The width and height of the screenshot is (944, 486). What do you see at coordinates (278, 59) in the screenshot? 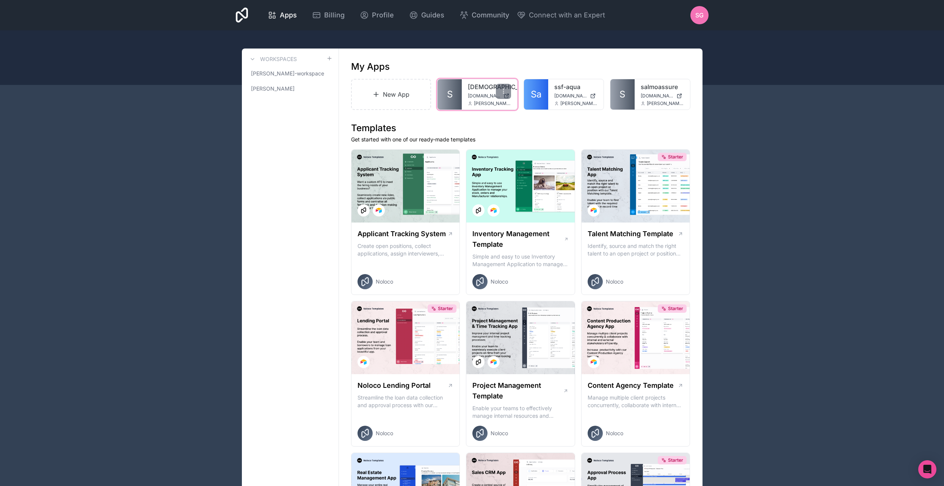
I see `h3: Workspaces` at bounding box center [278, 59].